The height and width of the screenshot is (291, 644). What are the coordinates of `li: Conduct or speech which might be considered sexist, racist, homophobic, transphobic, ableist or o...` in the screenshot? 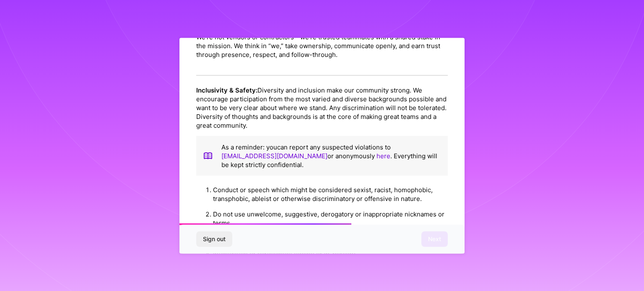 It's located at (330, 194).